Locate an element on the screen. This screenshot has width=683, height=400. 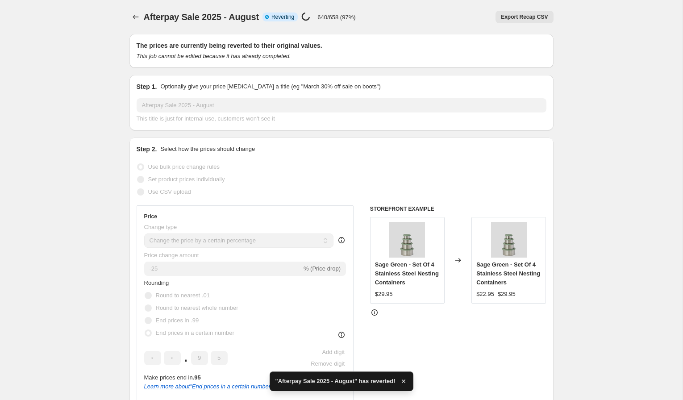
div: help is located at coordinates (342, 240).